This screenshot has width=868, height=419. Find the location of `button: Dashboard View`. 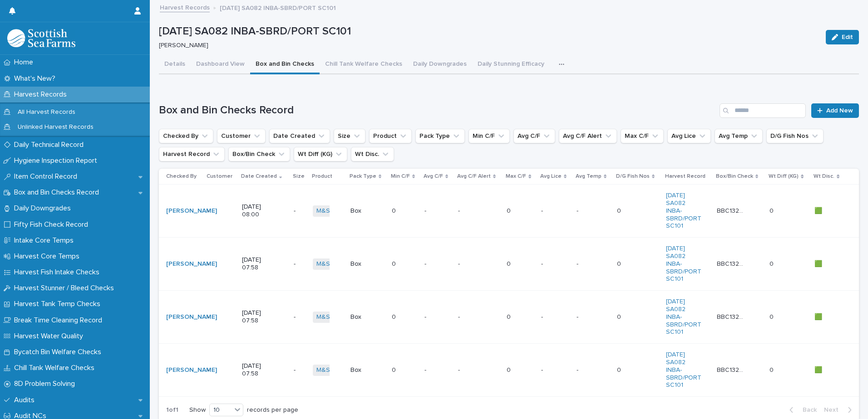

button: Dashboard View is located at coordinates (220, 65).